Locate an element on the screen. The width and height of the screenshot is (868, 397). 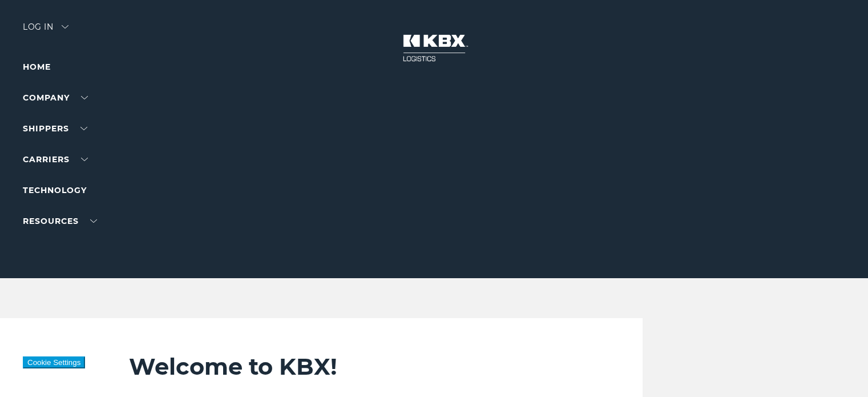
button: Cookie Settings is located at coordinates (54, 362).